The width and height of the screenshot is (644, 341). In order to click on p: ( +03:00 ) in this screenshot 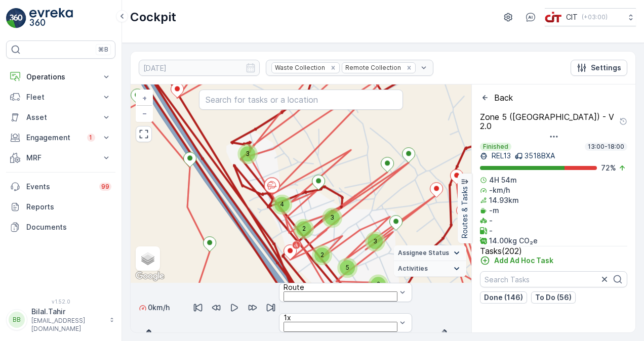, I will do `click(594, 18)`.